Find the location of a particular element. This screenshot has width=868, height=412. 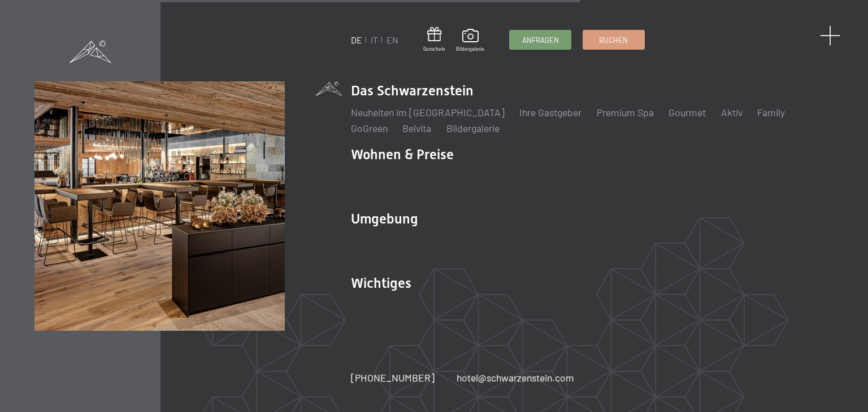

a: IT is located at coordinates (374, 40).